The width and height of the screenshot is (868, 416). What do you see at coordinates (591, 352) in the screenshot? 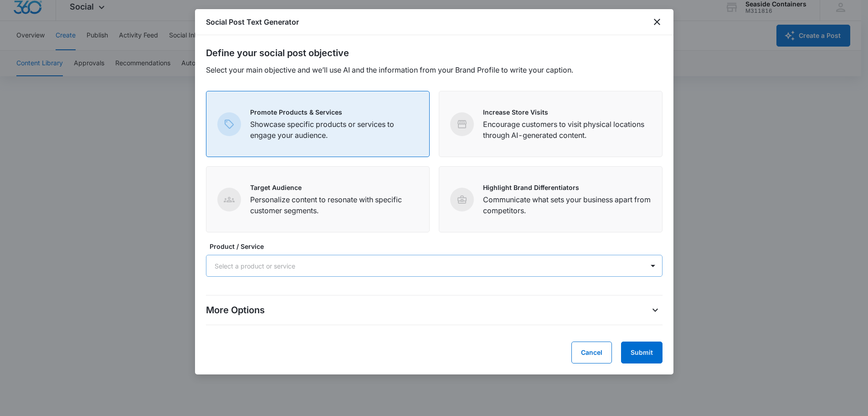
I see `button: Cancel` at bounding box center [591, 352].